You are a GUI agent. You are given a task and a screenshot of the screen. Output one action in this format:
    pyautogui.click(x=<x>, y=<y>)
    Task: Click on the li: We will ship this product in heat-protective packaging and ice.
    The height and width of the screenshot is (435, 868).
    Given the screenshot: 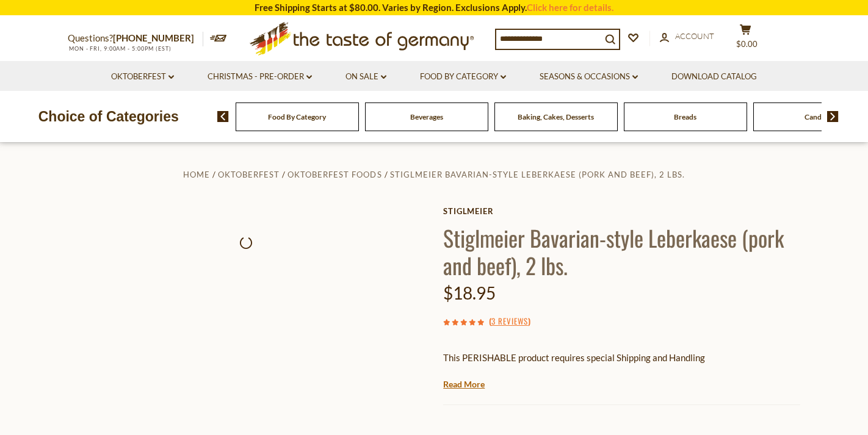 What is the action you would take?
    pyautogui.click(x=627, y=382)
    